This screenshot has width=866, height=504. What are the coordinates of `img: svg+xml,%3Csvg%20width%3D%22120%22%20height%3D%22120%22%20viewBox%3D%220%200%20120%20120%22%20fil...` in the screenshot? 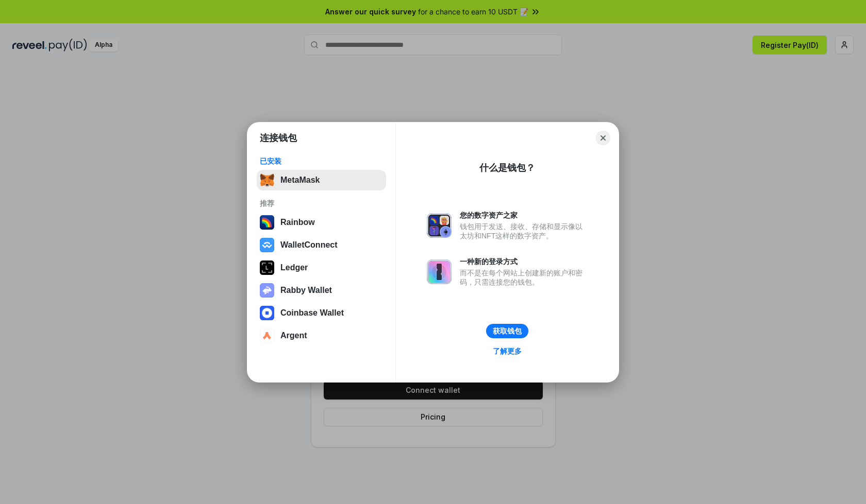 It's located at (267, 223).